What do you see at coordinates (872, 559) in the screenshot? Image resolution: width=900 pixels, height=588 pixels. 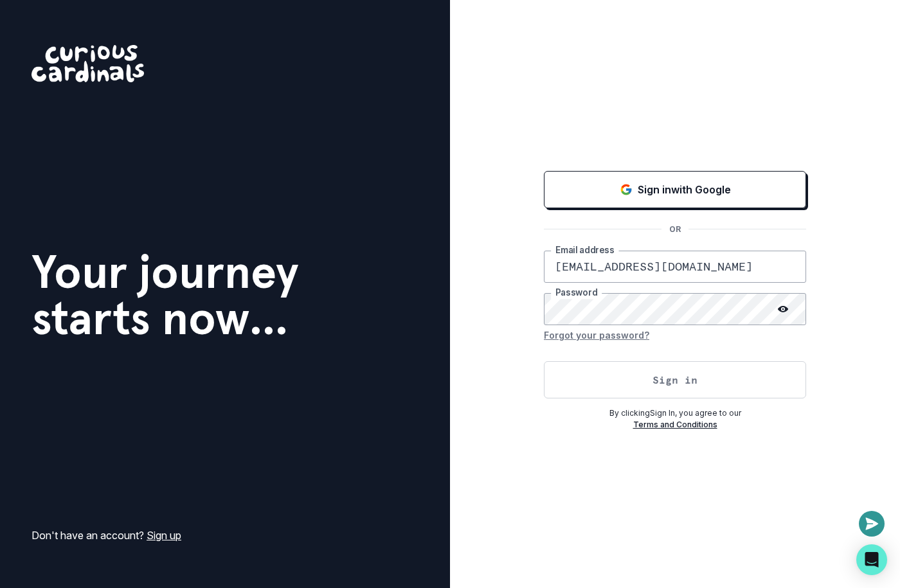 I see `div: Open Intercom Messenger` at bounding box center [872, 559].